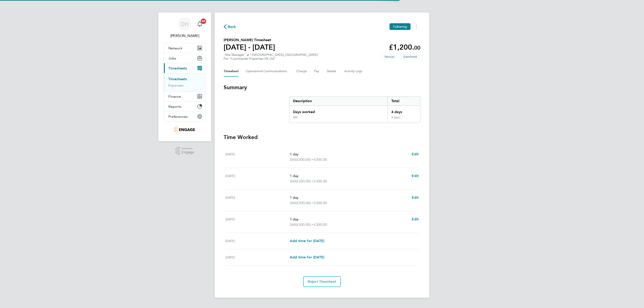 The height and width of the screenshot is (308, 644). What do you see at coordinates (416, 26) in the screenshot?
I see `button: Timesheets Menu` at bounding box center [416, 26].